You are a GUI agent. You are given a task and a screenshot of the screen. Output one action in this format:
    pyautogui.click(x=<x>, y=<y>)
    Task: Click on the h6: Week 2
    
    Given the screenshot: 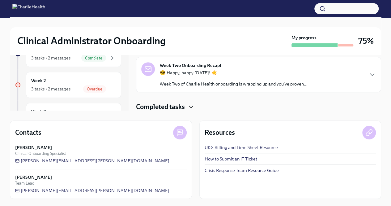 What is the action you would take?
    pyautogui.click(x=39, y=80)
    